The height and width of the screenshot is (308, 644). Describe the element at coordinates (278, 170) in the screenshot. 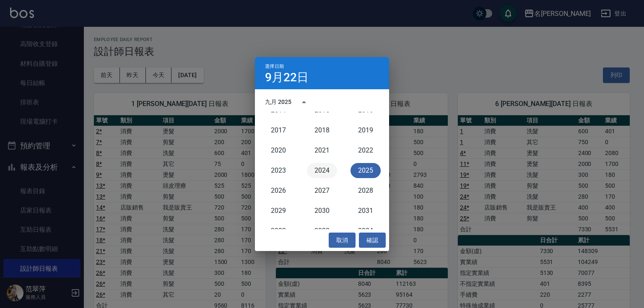

I see `button: 2023` at that location.